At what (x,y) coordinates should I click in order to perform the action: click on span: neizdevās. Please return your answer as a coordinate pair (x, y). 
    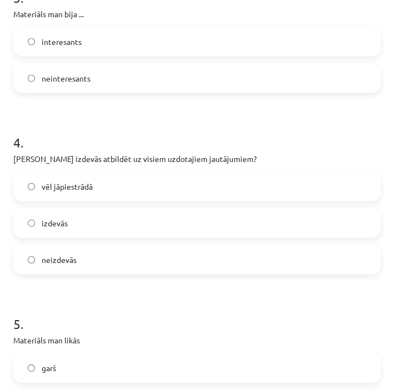
    Looking at the image, I should click on (59, 259).